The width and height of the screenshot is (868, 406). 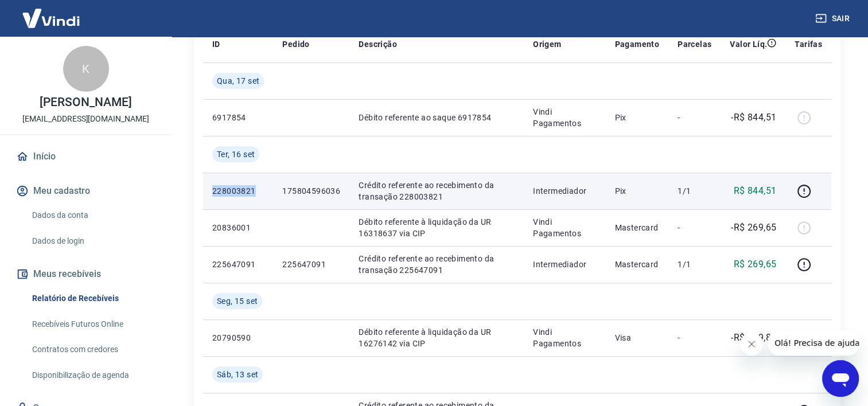 I want to click on p: Crédito referente ao recebimento da transação 225647091, so click(x=436, y=264).